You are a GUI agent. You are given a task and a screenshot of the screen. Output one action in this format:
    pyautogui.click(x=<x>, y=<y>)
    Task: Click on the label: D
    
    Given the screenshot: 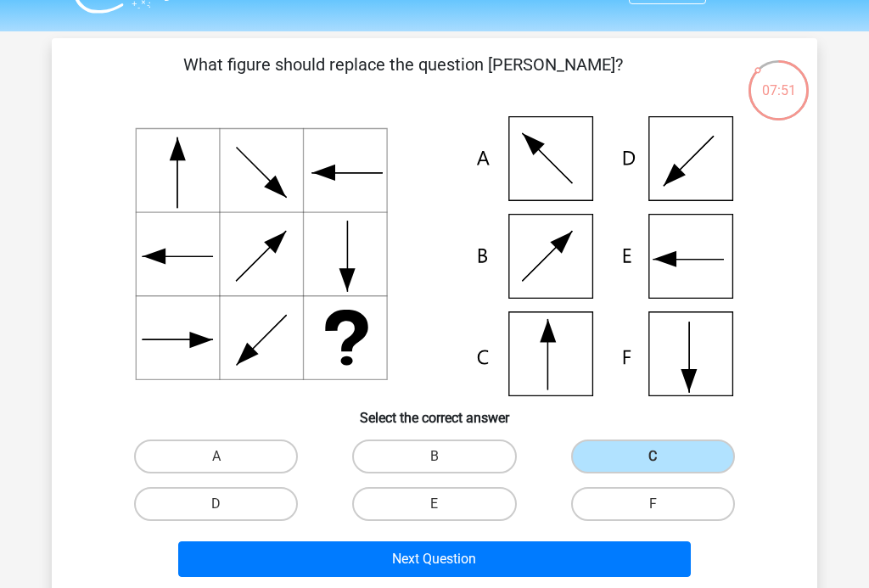 What is the action you would take?
    pyautogui.click(x=216, y=504)
    